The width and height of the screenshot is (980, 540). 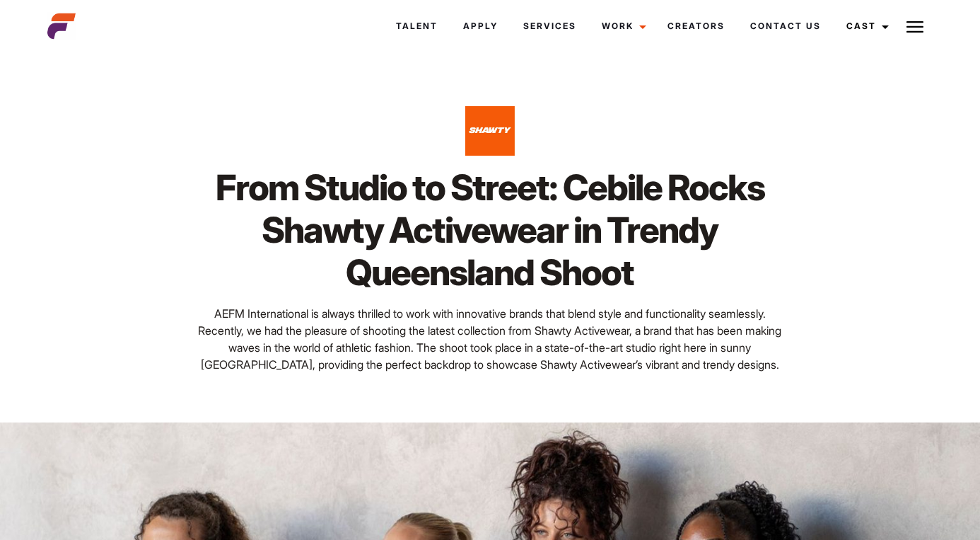 I want to click on img: cropped-aefm-brand-fav-22-square.png, so click(x=62, y=26).